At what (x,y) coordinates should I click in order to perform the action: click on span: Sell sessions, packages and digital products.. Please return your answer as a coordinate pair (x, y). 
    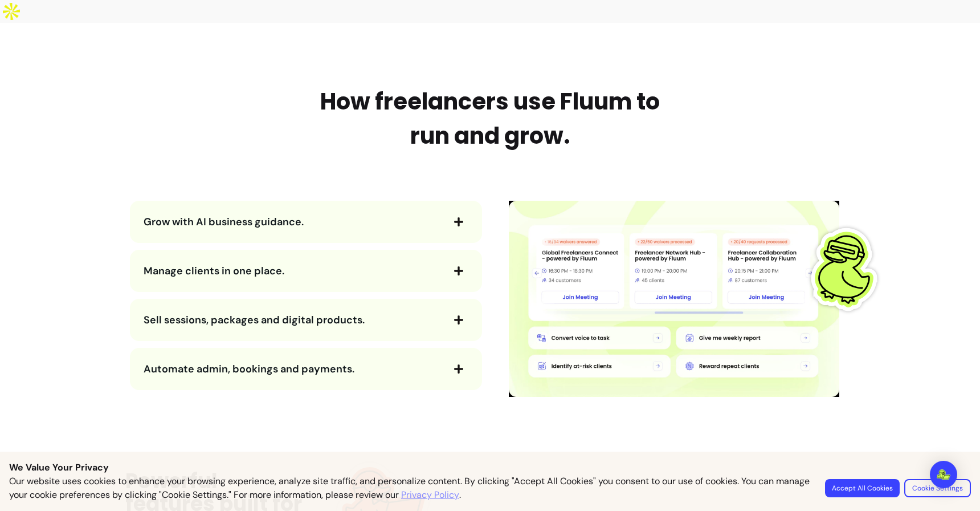
    Looking at the image, I should click on (255, 320).